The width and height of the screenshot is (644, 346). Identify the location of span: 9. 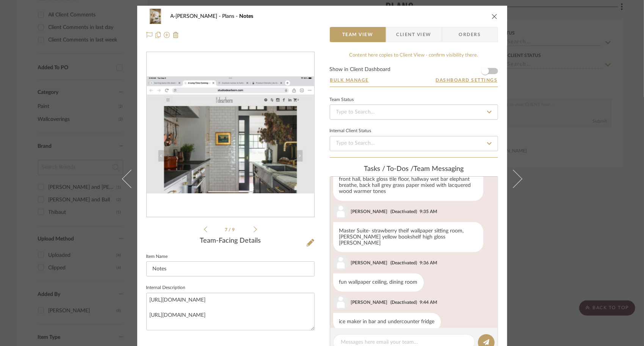
(234, 230).